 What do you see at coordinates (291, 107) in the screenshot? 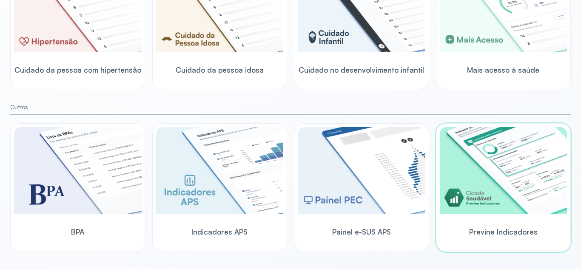
I see `small: Outros` at bounding box center [291, 107].